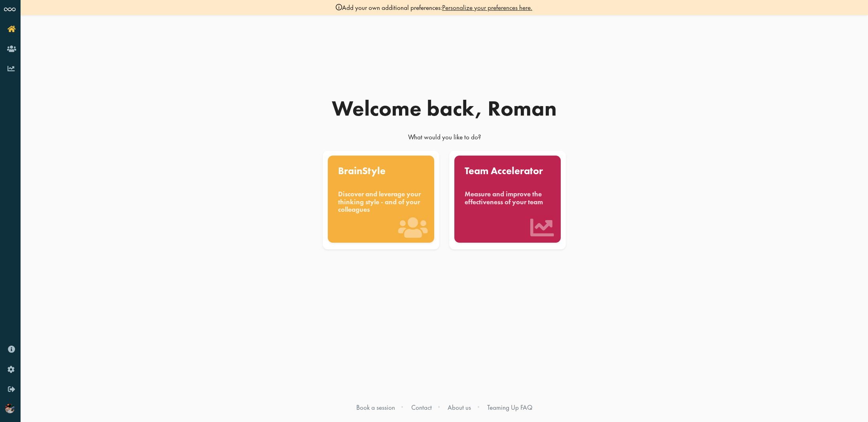 This screenshot has width=868, height=422. Describe the element at coordinates (444, 108) in the screenshot. I see `div: Welcome back, Roman` at that location.